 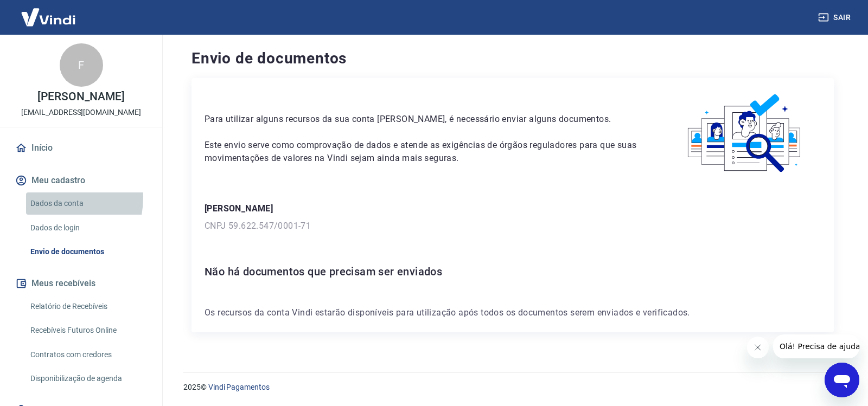 What do you see at coordinates (87, 330) in the screenshot?
I see `a: Recebíveis Futuros Online` at bounding box center [87, 330].